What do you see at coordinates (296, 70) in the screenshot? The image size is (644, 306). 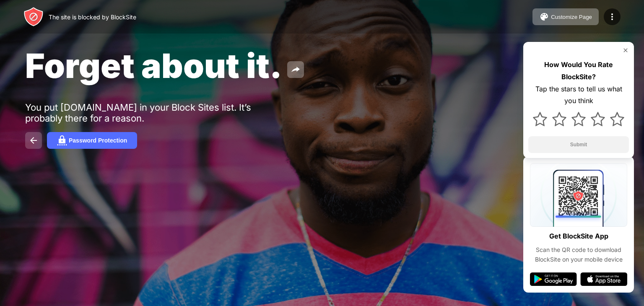 I see `img: share.svg` at bounding box center [296, 70].